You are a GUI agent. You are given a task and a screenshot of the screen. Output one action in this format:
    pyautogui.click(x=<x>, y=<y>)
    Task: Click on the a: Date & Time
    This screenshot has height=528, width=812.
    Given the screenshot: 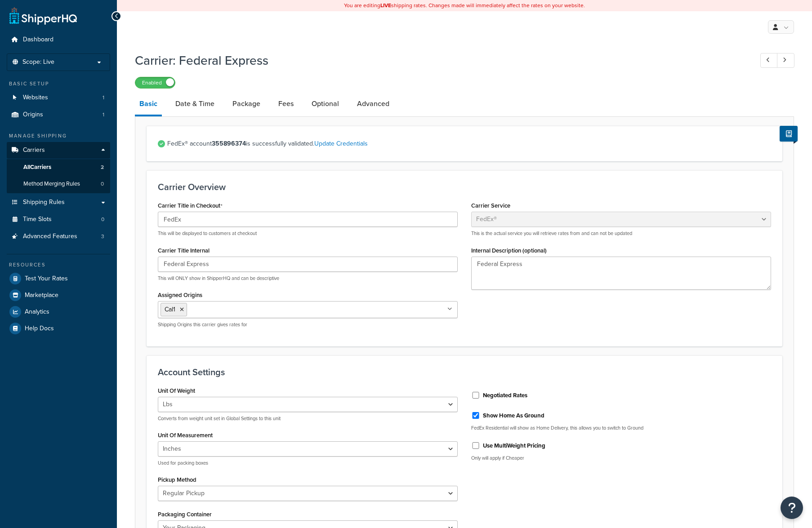 What is the action you would take?
    pyautogui.click(x=195, y=104)
    